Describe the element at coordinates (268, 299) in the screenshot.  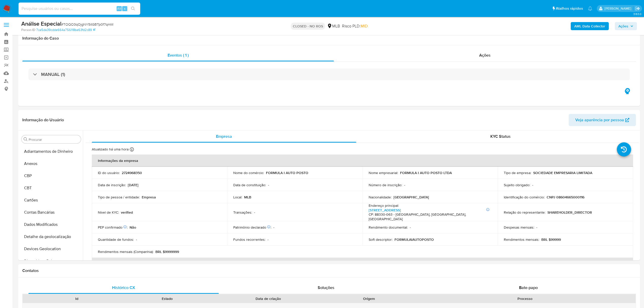
I see `div: Data de criação` at that location.